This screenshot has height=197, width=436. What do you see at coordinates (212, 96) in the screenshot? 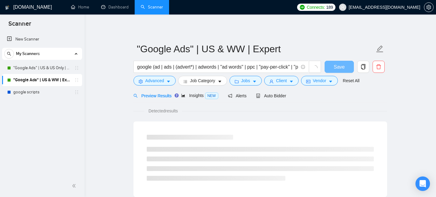
I see `span: NEW` at bounding box center [212, 96].